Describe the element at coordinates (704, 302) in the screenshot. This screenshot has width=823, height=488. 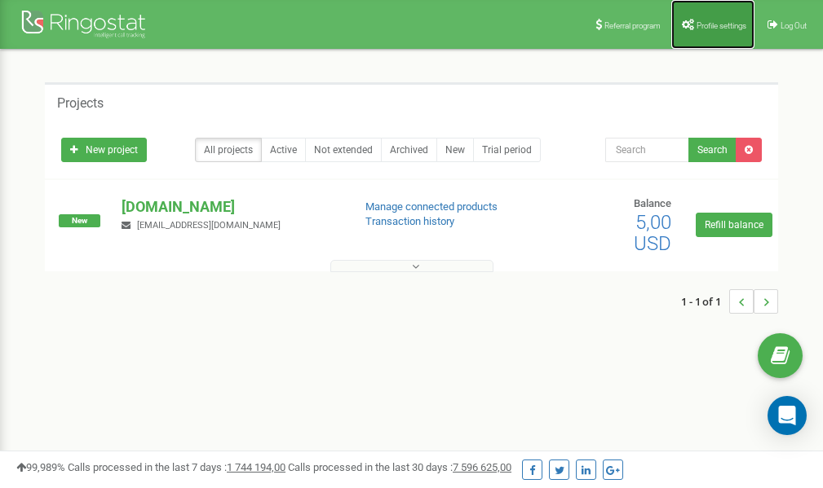
I see `span: 1 - 1 of 1` at that location.